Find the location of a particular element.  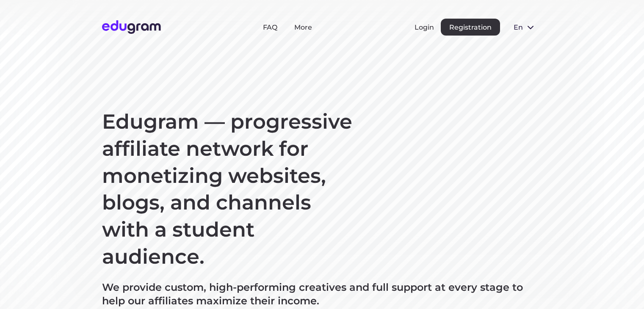

button: en is located at coordinates (525, 27).